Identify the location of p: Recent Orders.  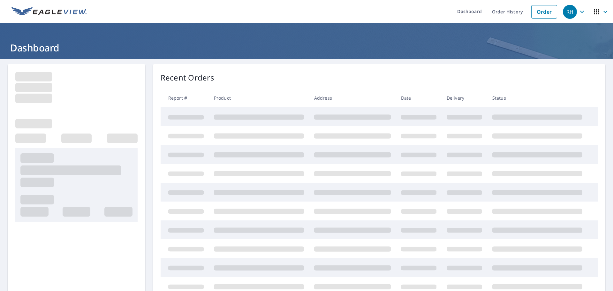
(187, 78).